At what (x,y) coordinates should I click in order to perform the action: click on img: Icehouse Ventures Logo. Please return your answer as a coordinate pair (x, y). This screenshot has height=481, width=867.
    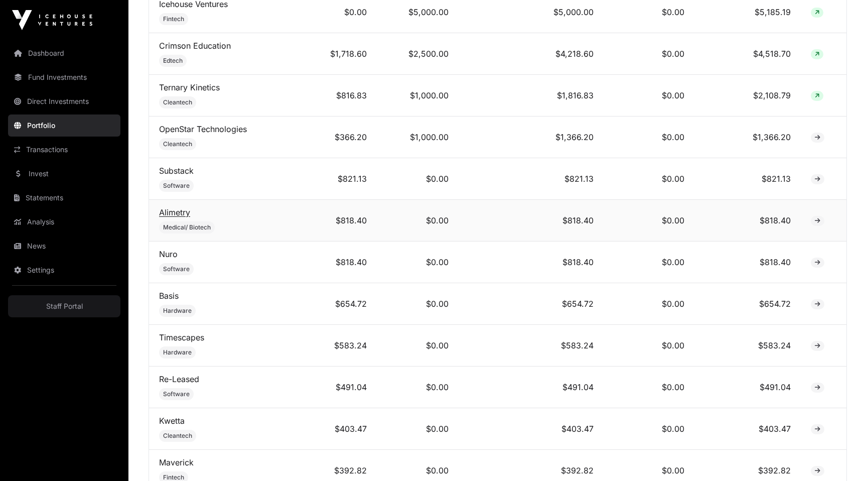
    Looking at the image, I should click on (52, 20).